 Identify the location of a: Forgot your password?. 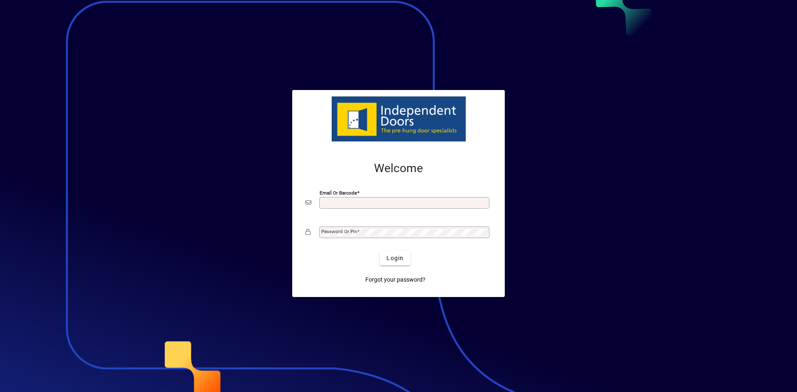
(395, 280).